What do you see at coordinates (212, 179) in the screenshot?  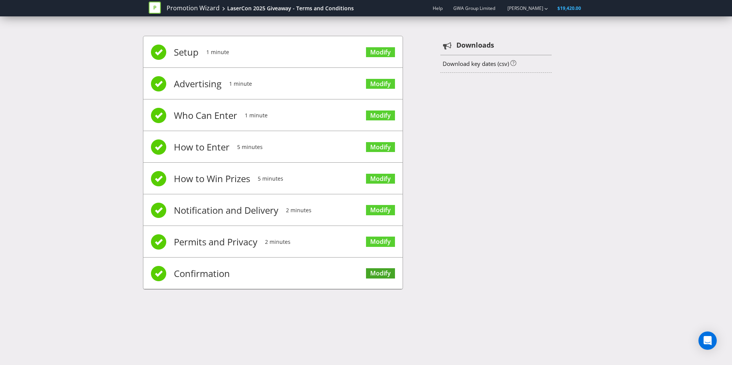 I see `span: How to Win Prizes` at bounding box center [212, 179].